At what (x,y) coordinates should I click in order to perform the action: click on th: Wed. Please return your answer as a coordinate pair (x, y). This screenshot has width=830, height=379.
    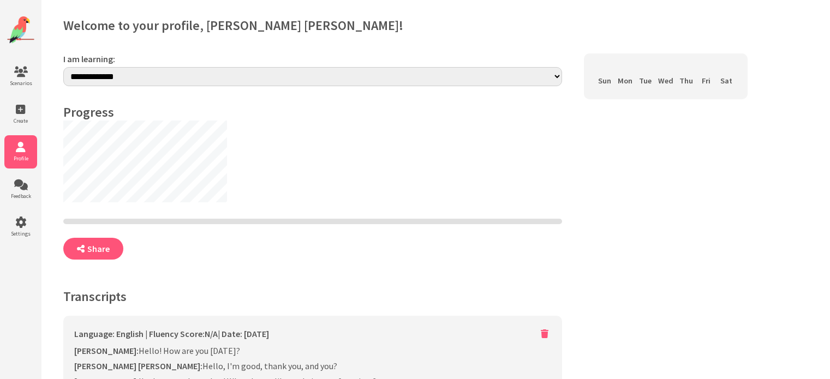
    Looking at the image, I should click on (666, 81).